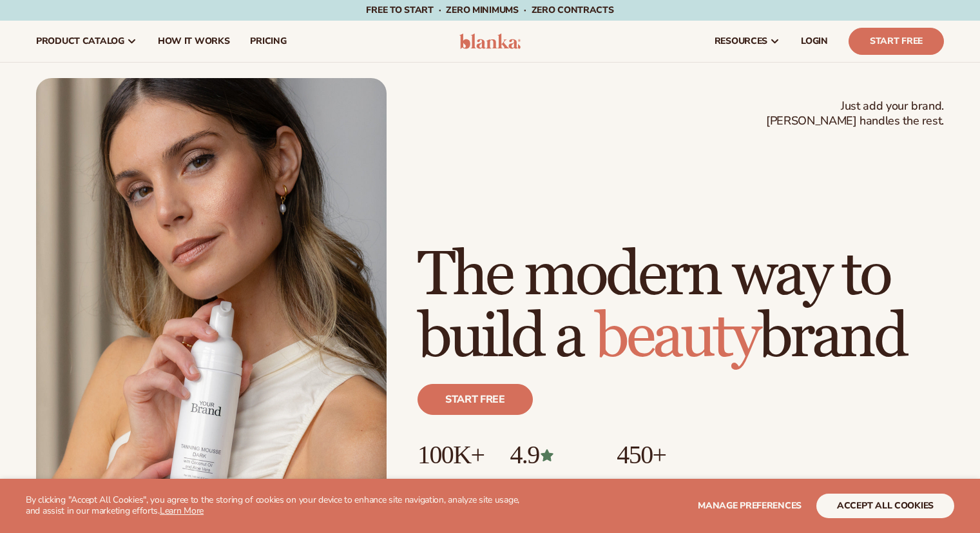  I want to click on a: LOGIN, so click(815, 41).